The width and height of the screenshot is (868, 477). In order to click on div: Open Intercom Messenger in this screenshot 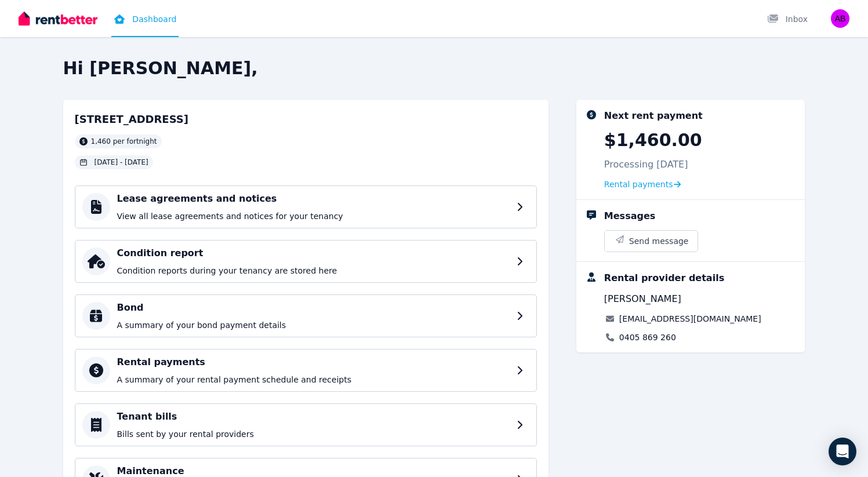, I will do `click(843, 452)`.